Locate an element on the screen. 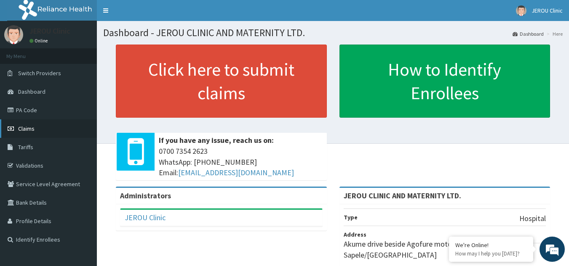  b: If you have any issue, reach us on: is located at coordinates (216, 140).